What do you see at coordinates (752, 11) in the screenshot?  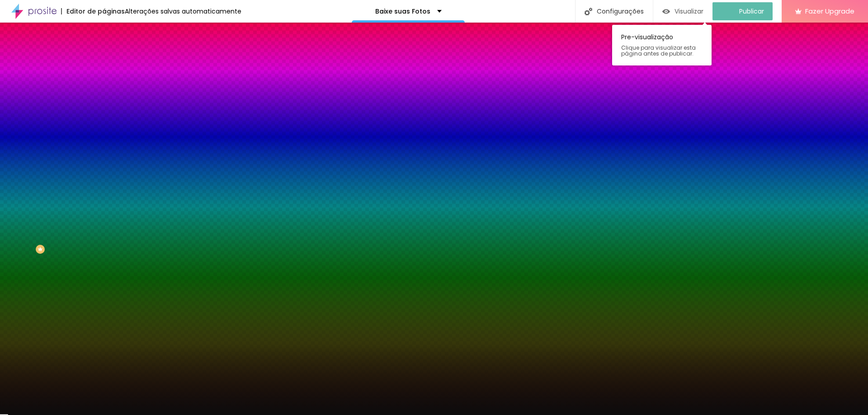 I see `span: Publicar` at bounding box center [752, 11].